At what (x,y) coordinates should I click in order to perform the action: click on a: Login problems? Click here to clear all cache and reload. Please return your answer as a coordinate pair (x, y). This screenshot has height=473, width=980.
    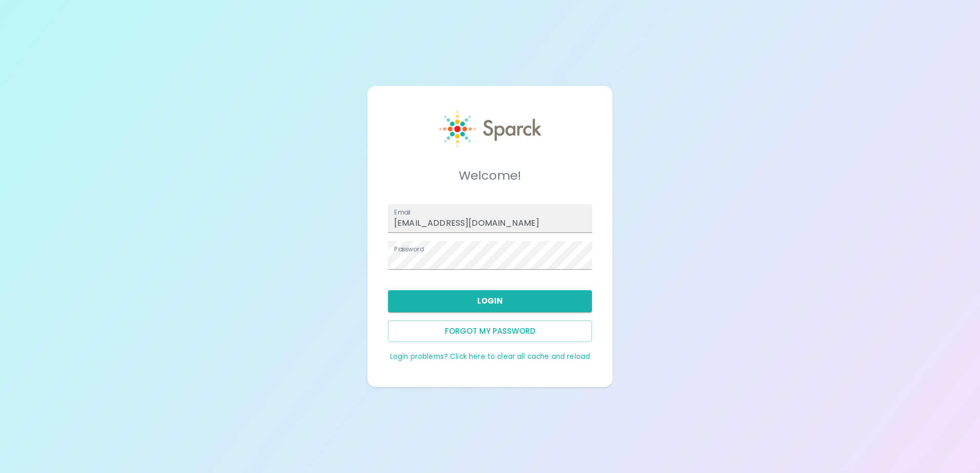
    Looking at the image, I should click on (490, 357).